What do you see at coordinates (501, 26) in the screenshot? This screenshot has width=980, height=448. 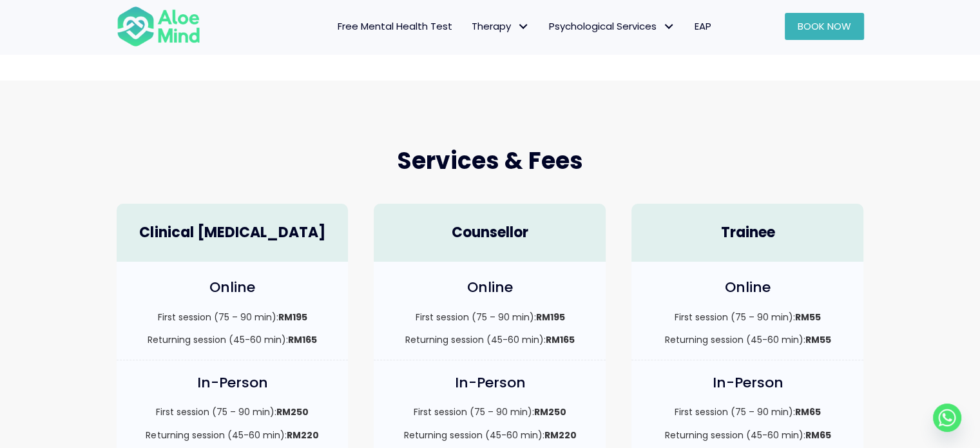 I see `span: Therapy` at bounding box center [501, 26].